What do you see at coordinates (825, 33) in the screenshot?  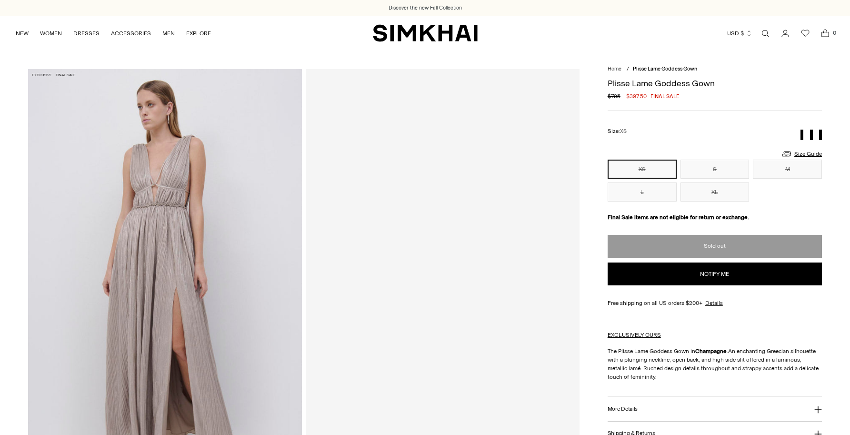 I see `a: Open cart modal` at bounding box center [825, 33].